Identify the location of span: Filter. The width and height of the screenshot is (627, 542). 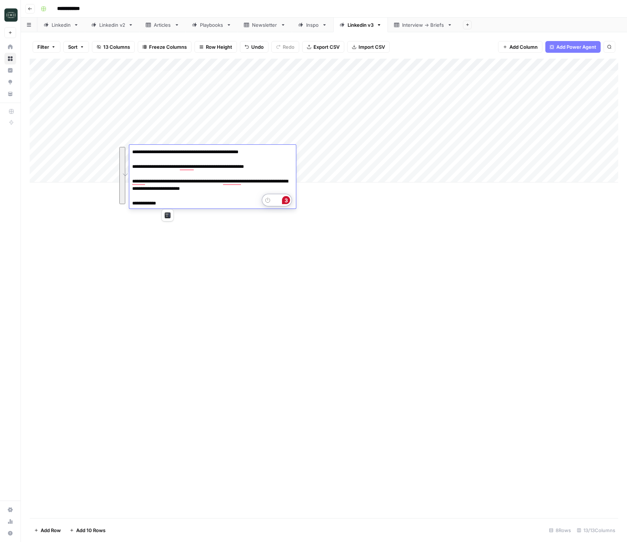
(43, 47).